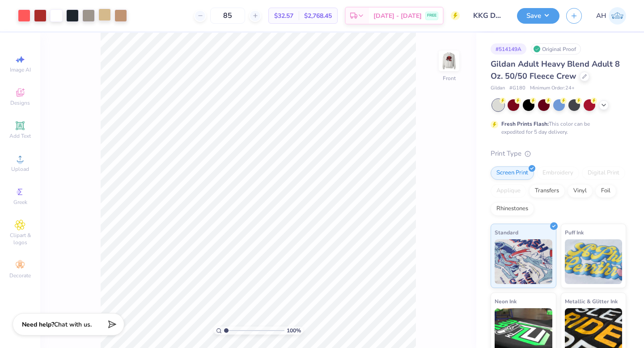 Image resolution: width=644 pixels, height=348 pixels. I want to click on img: Abby Horton, so click(617, 16).